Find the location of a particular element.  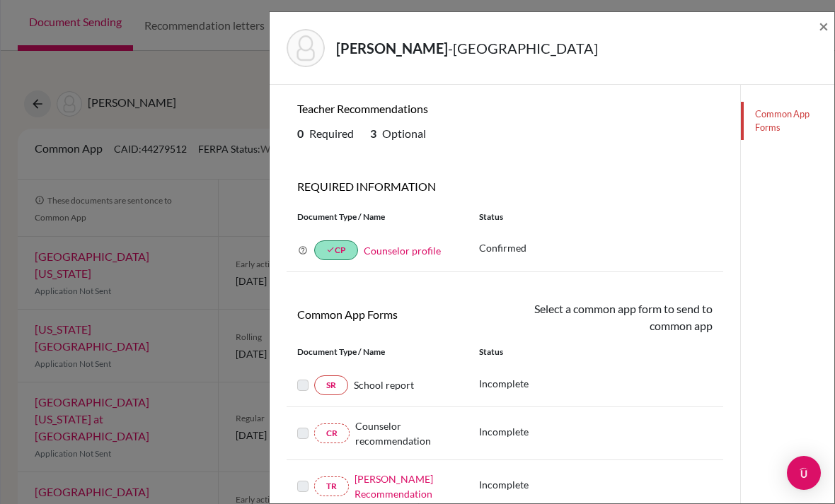

div: Select a common app form to send to common app is located at coordinates (614, 318).